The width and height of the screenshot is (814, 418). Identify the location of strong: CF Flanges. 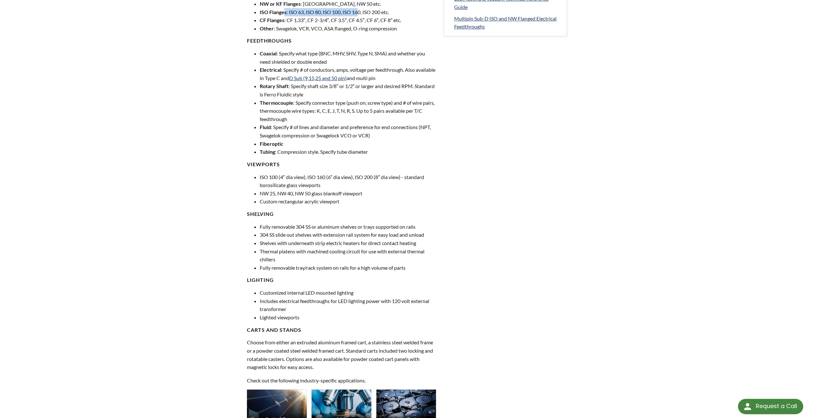
(272, 20).